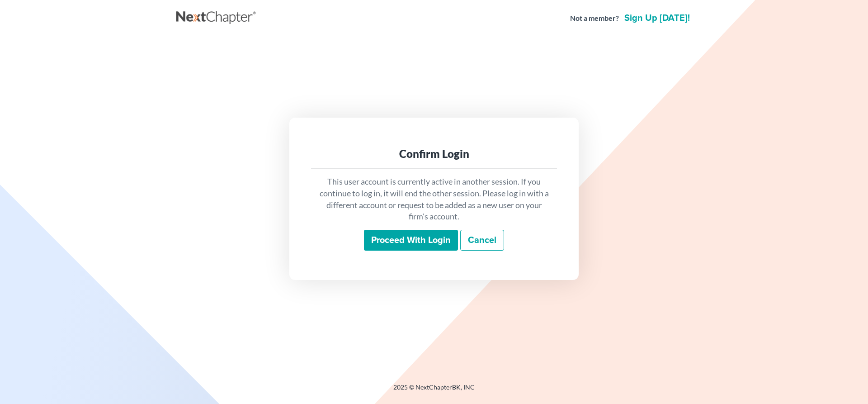 Image resolution: width=868 pixels, height=404 pixels. Describe the element at coordinates (411, 240) in the screenshot. I see `input: Proceed with login` at that location.